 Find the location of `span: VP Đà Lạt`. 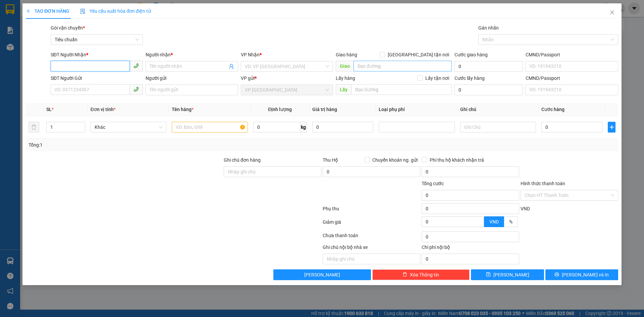

span: VP Đà Lạt is located at coordinates (287, 90).